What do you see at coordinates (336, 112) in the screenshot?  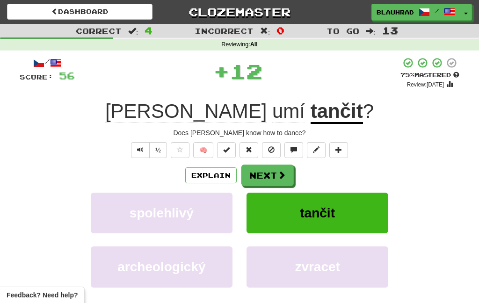 I see `strong: tančit` at bounding box center [336, 112].